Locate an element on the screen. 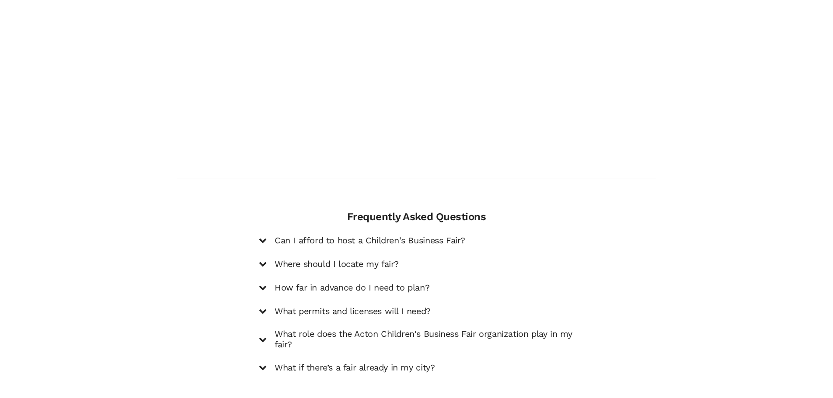  h5: What if there’s a fair already in my city? is located at coordinates (354, 368).